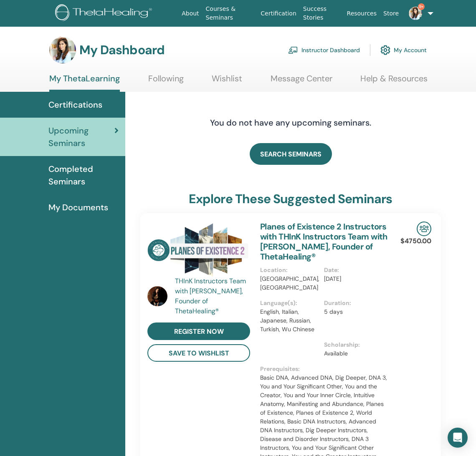  I want to click on span: My Documents, so click(78, 207).